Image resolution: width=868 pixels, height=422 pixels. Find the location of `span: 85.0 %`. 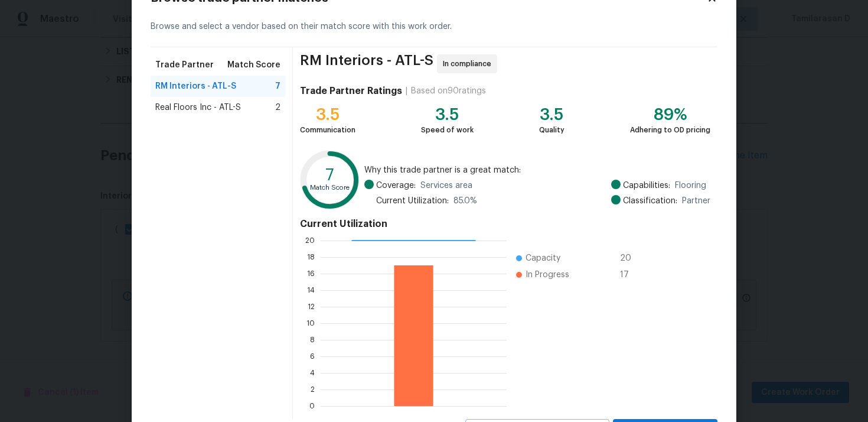

span: 85.0 % is located at coordinates (465, 201).